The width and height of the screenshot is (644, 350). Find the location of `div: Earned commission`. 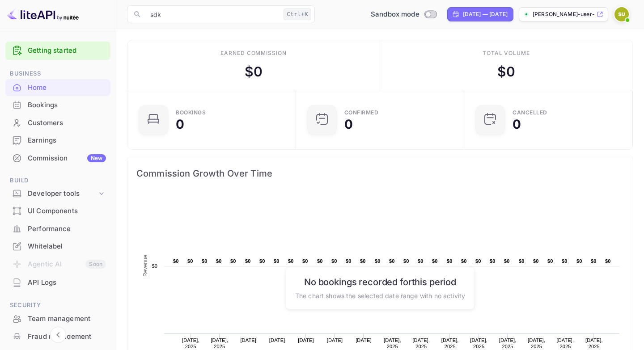

div: Earned commission is located at coordinates (254, 53).